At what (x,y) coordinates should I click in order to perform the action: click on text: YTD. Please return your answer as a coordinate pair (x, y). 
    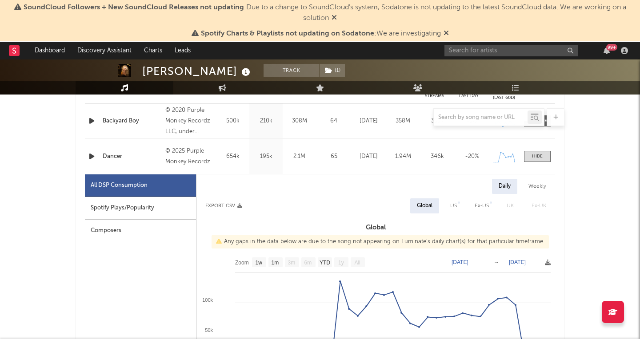
    Looking at the image, I should click on (325, 263).